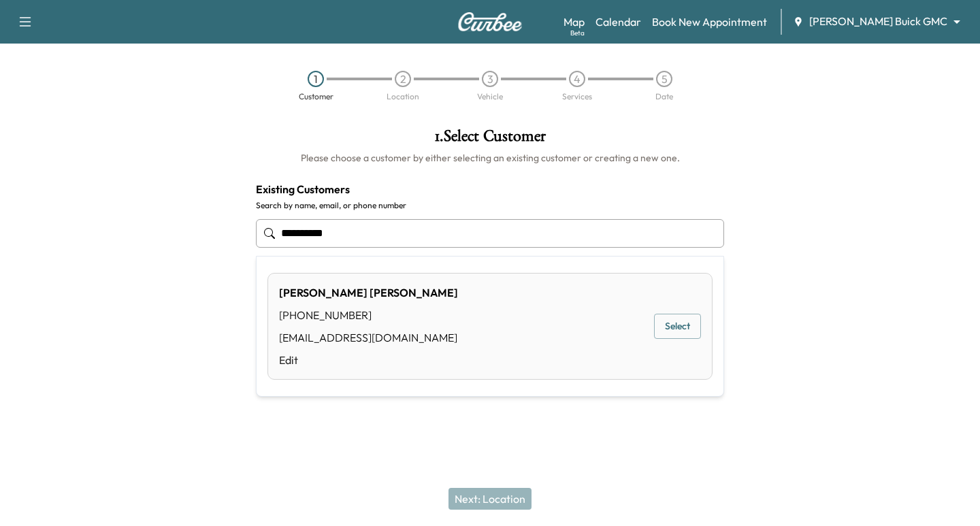 The width and height of the screenshot is (980, 526). I want to click on a: Edit, so click(368, 360).